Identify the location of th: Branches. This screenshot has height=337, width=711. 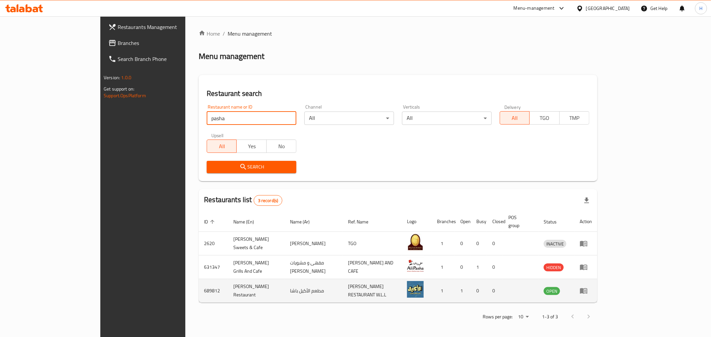
(443, 222).